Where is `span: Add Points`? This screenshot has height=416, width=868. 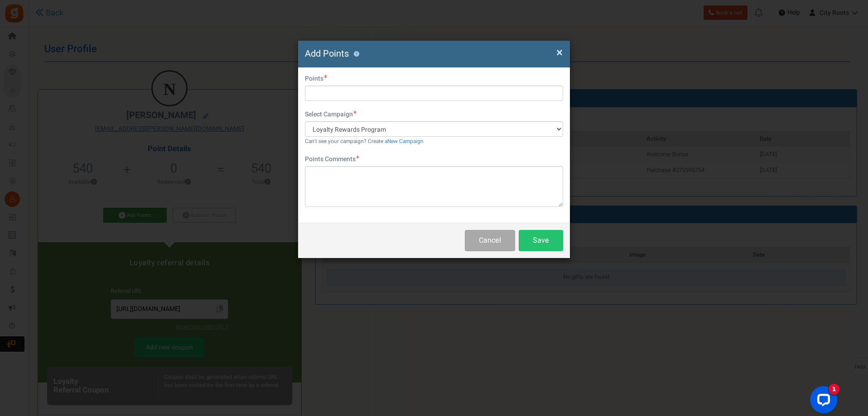
span: Add Points is located at coordinates (327, 53).